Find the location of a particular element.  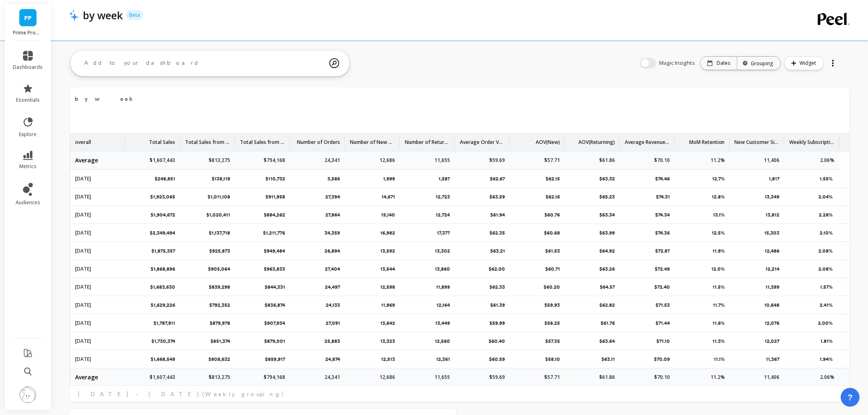

p: $60.76 is located at coordinates (552, 215).